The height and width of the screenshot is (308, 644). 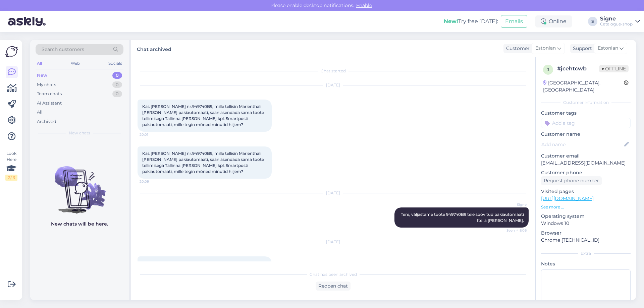 What do you see at coordinates (616, 19) in the screenshot?
I see `div: Signe` at bounding box center [616, 19].